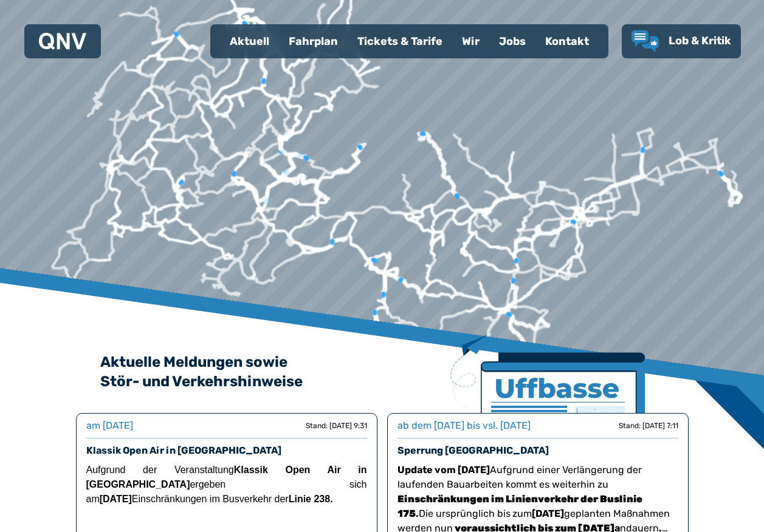 The image size is (764, 532). What do you see at coordinates (470, 41) in the screenshot?
I see `a: Wir` at bounding box center [470, 41].